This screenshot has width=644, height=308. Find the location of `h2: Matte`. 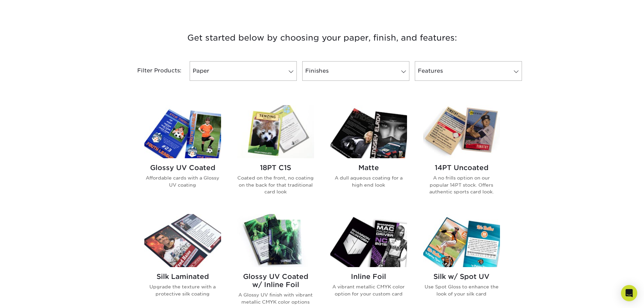

h2: Matte is located at coordinates (368, 168).